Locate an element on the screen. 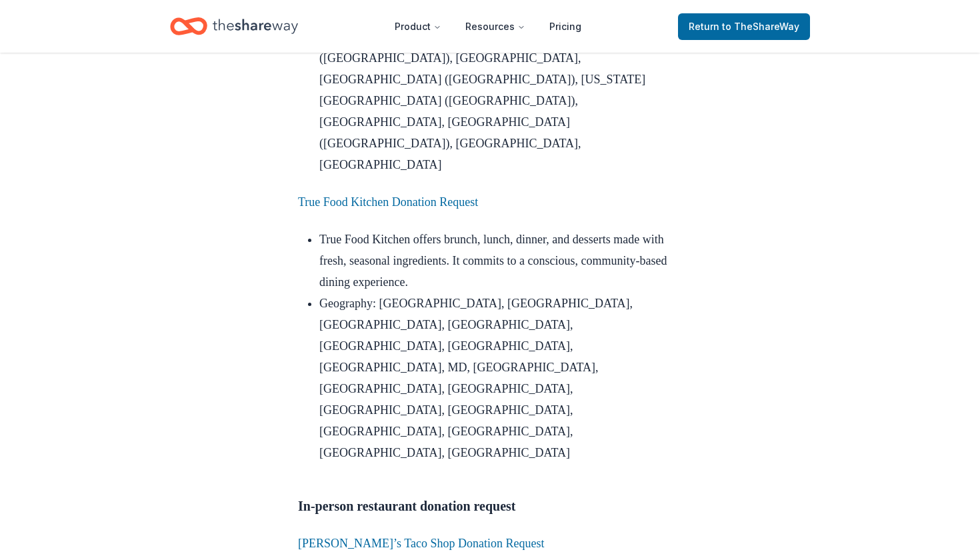 The width and height of the screenshot is (980, 560). nav: Main is located at coordinates (488, 26).